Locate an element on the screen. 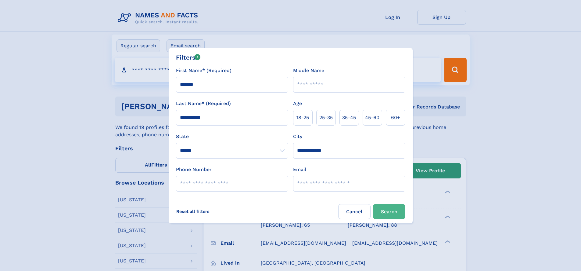  span: 35‑45 is located at coordinates (349, 117).